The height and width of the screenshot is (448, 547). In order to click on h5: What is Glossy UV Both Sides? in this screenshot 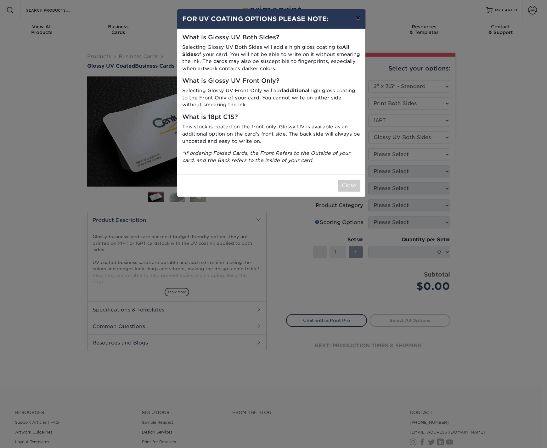, I will do `click(271, 37)`.